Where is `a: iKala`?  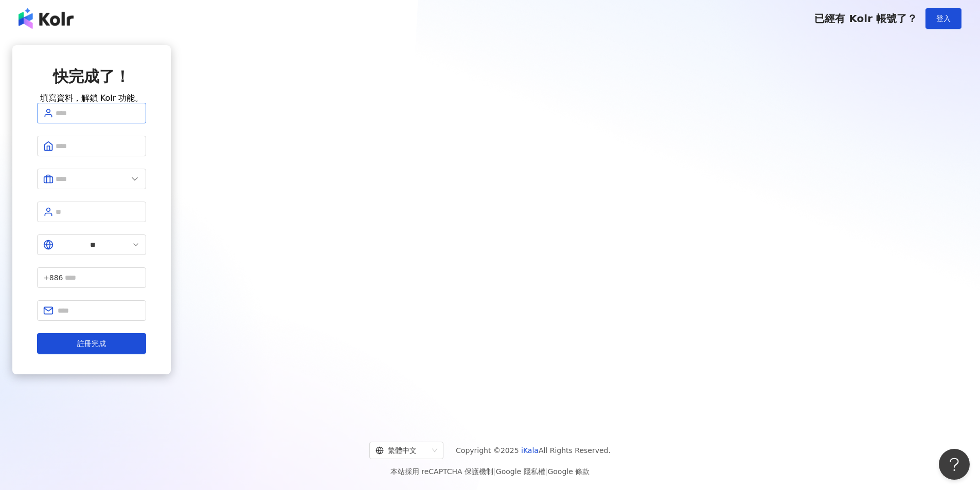 a: iKala is located at coordinates (530, 450).